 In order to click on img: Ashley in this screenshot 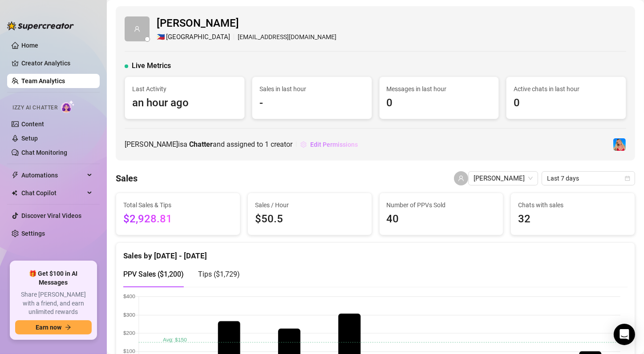, I will do `click(619, 144)`.